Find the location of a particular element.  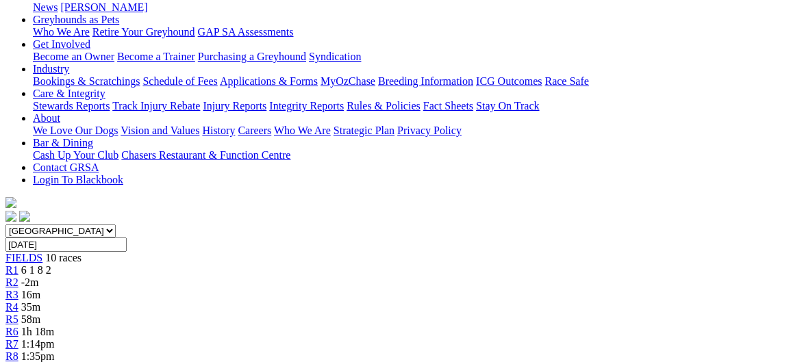

a: Breeding Information is located at coordinates (425, 81).